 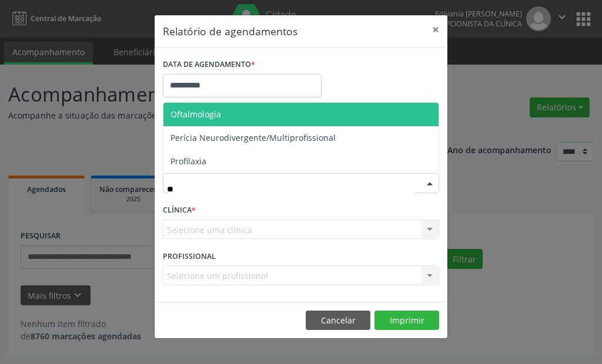 I want to click on h5: Relatório de agendamentos, so click(x=230, y=31).